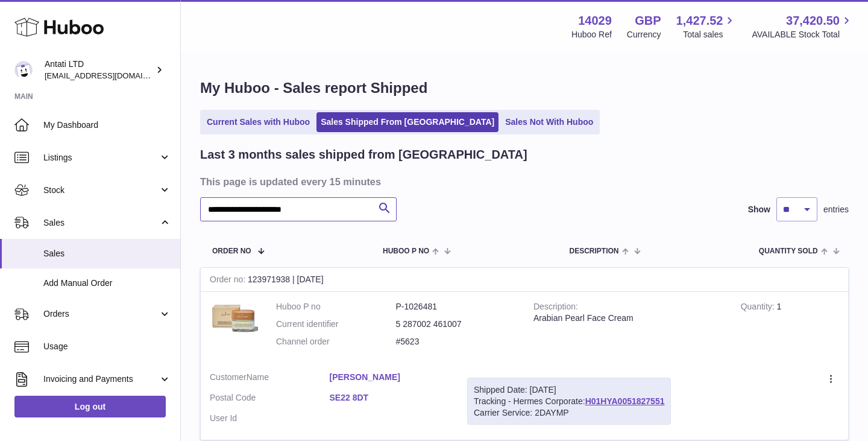 The image size is (868, 441). Describe the element at coordinates (107, 283) in the screenshot. I see `span: Add Manual Order` at that location.